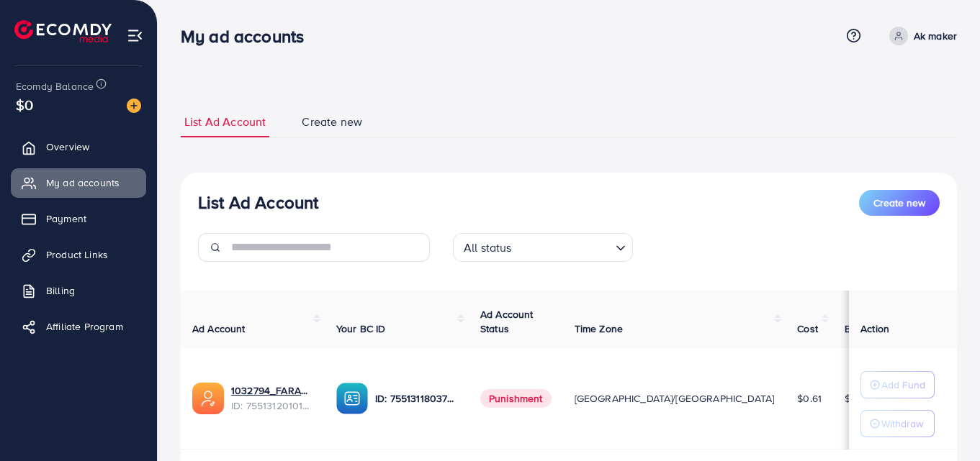  I want to click on input: Search for option, so click(563, 246).